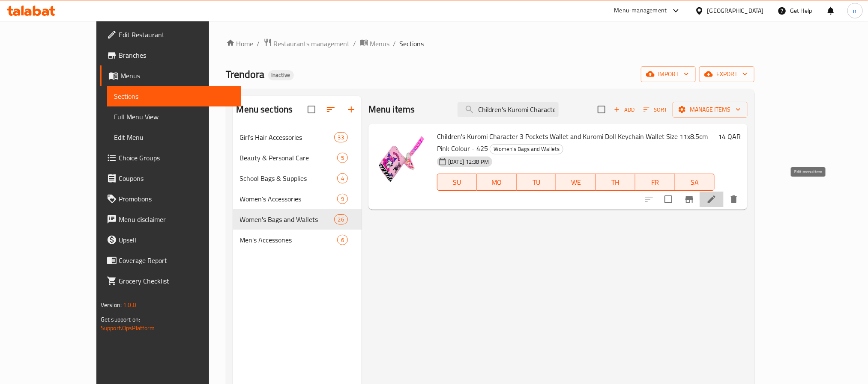  Describe the element at coordinates (171, 158) in the screenshot. I see `a: Choice Groups` at that location.